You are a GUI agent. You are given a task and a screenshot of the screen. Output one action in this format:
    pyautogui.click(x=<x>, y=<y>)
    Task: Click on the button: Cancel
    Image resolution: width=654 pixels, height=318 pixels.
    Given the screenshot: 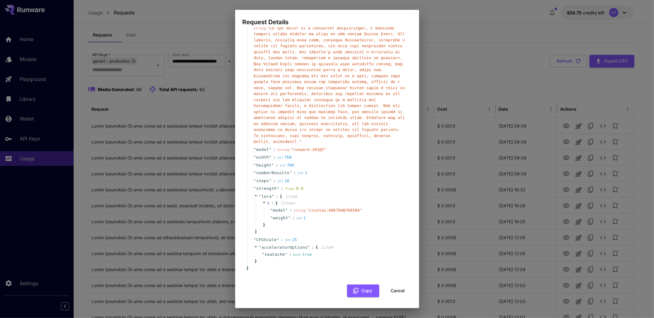 What is the action you would take?
    pyautogui.click(x=398, y=291)
    